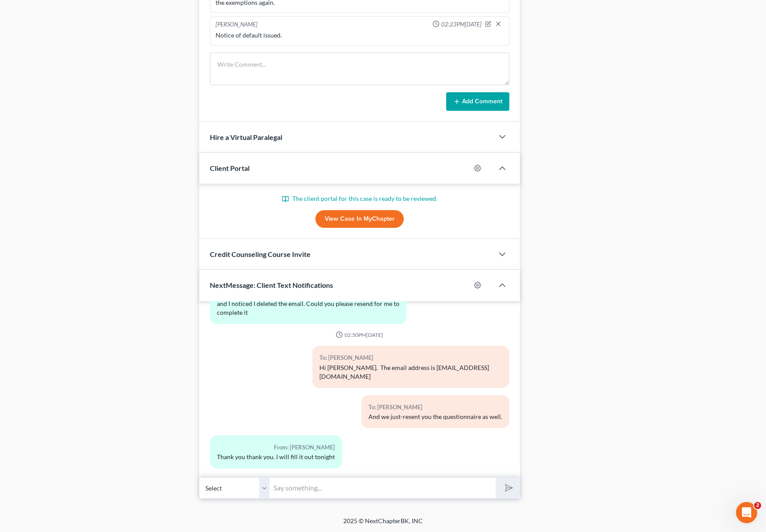 Image resolution: width=766 pixels, height=532 pixels. What do you see at coordinates (435, 417) in the screenshot?
I see `div: And we just-resent you the questionnaire as well.` at bounding box center [435, 417].